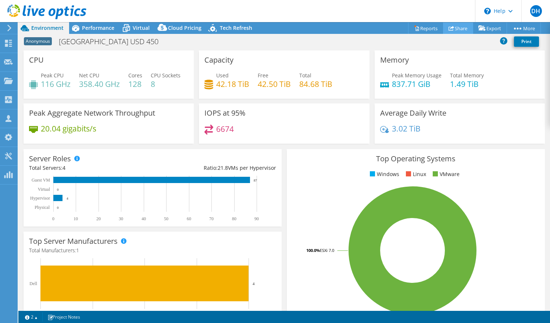 The image size is (550, 323). I want to click on text: 60, so click(189, 218).